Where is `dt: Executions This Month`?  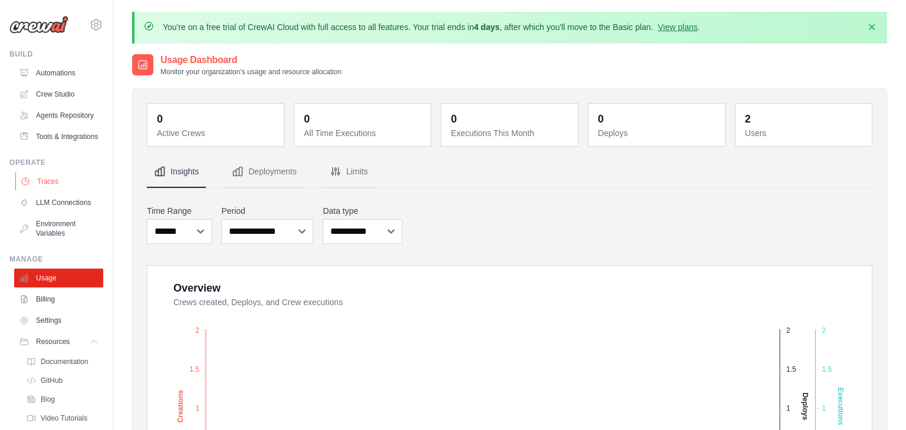 dt: Executions This Month is located at coordinates (510, 133).